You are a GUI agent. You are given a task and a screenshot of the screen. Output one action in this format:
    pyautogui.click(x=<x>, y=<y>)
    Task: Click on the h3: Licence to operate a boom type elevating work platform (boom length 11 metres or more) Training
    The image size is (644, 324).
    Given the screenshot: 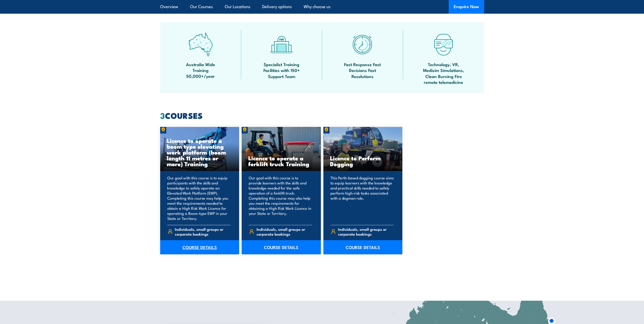 What is the action you would take?
    pyautogui.click(x=200, y=152)
    